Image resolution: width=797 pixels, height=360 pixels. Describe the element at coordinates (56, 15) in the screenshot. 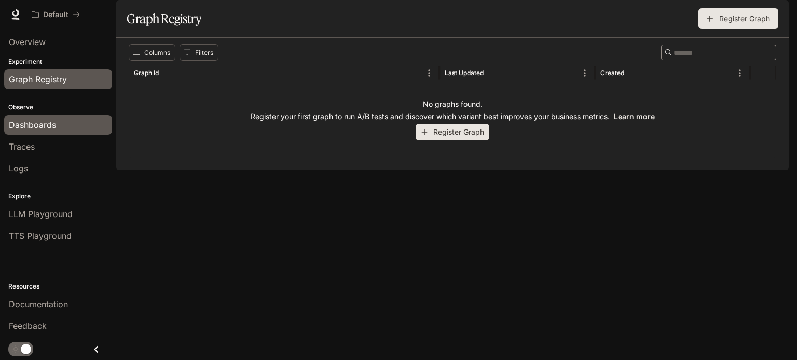

I see `button: All workspaces` at that location.